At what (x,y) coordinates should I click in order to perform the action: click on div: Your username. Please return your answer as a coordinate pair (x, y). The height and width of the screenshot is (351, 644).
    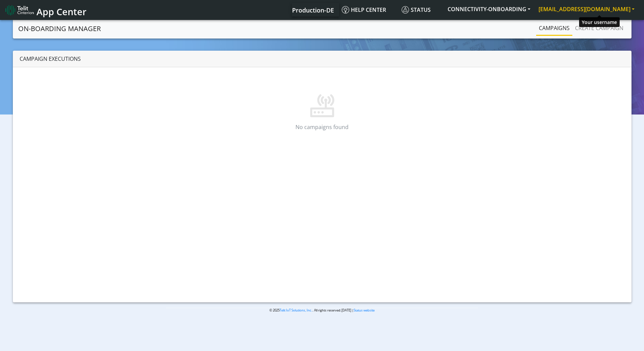
    Looking at the image, I should click on (599, 22).